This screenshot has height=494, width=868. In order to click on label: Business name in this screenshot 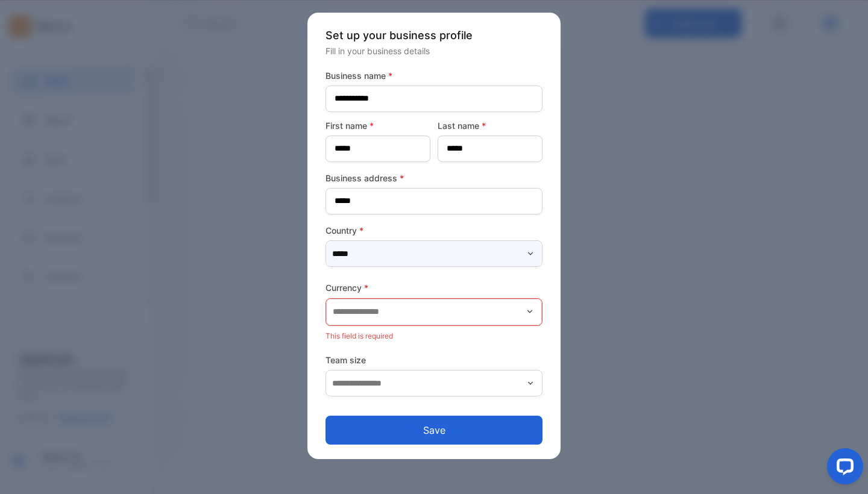, I will do `click(434, 75)`.